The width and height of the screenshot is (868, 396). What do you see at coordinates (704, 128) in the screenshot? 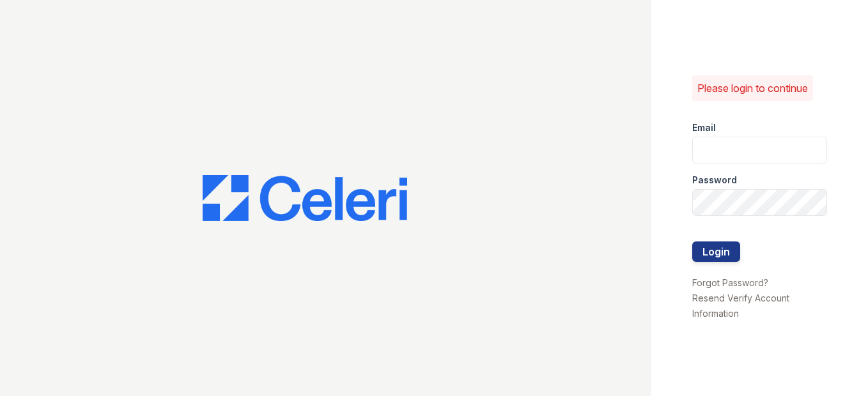
I see `label: Email` at bounding box center [704, 128].